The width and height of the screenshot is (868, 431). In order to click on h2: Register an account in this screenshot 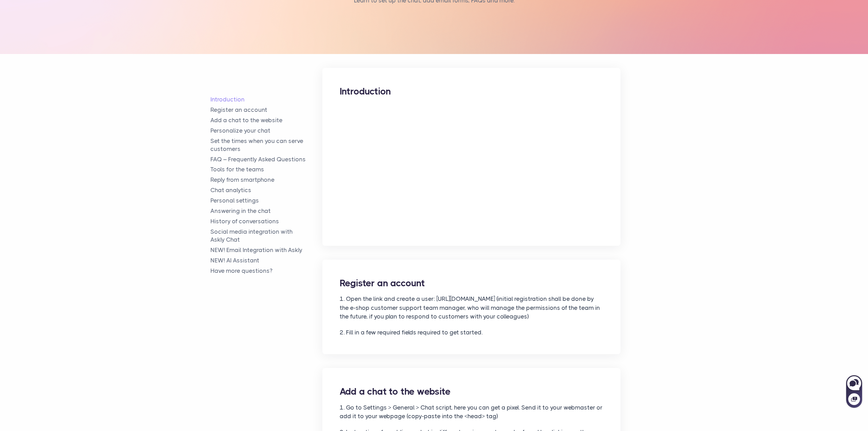, I will do `click(471, 283)`.